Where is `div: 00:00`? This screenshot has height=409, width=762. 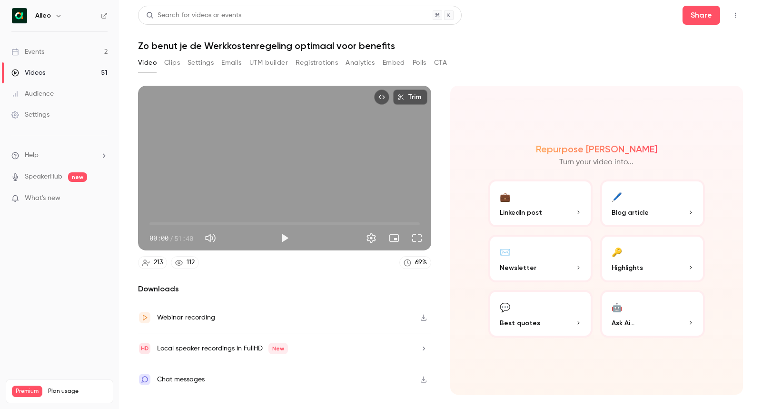 div: 00:00 is located at coordinates (171, 238).